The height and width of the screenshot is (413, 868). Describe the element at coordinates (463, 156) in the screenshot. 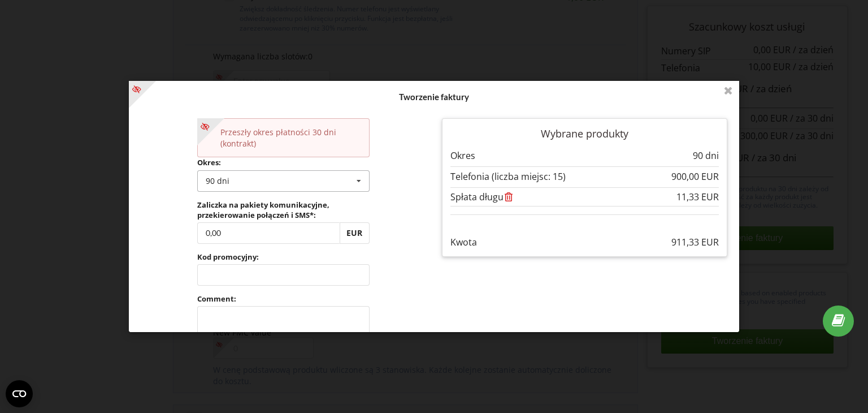

I see `p: Okres` at that location.